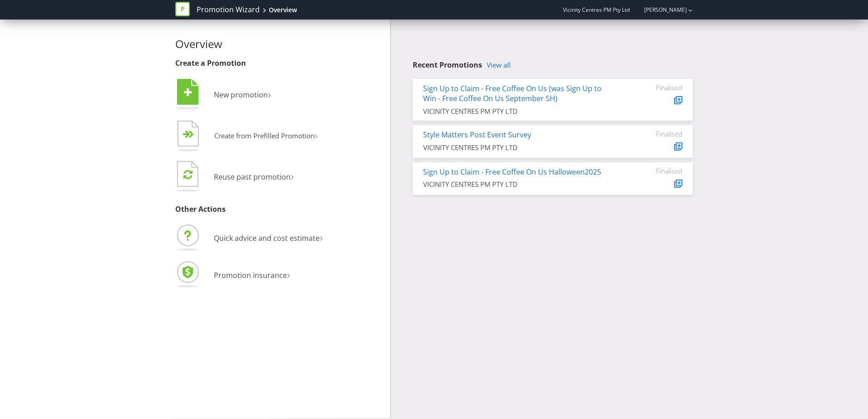  What do you see at coordinates (499, 65) in the screenshot?
I see `a: View all` at bounding box center [499, 65].